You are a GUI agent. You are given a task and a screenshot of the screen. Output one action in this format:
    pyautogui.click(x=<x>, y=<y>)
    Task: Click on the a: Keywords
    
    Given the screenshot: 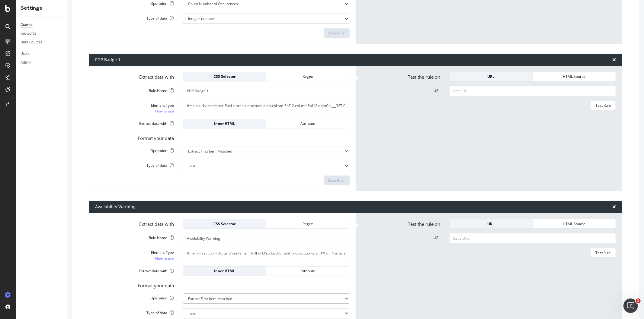 What is the action you would take?
    pyautogui.click(x=41, y=34)
    